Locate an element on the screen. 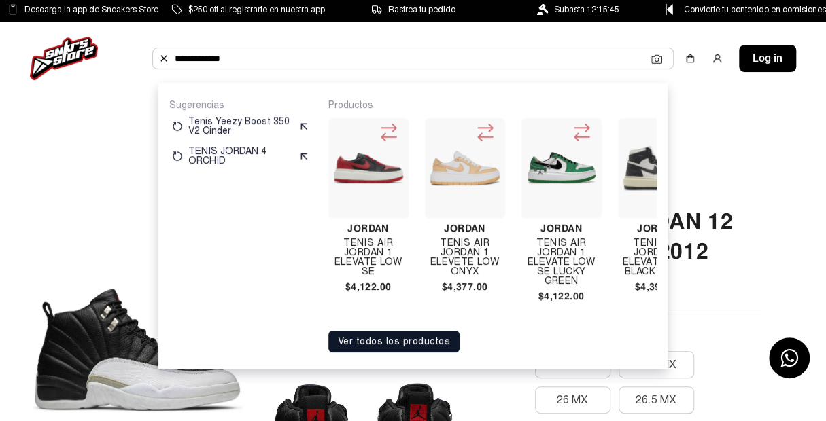 The image size is (826, 421). p: Productos is located at coordinates (492, 105).